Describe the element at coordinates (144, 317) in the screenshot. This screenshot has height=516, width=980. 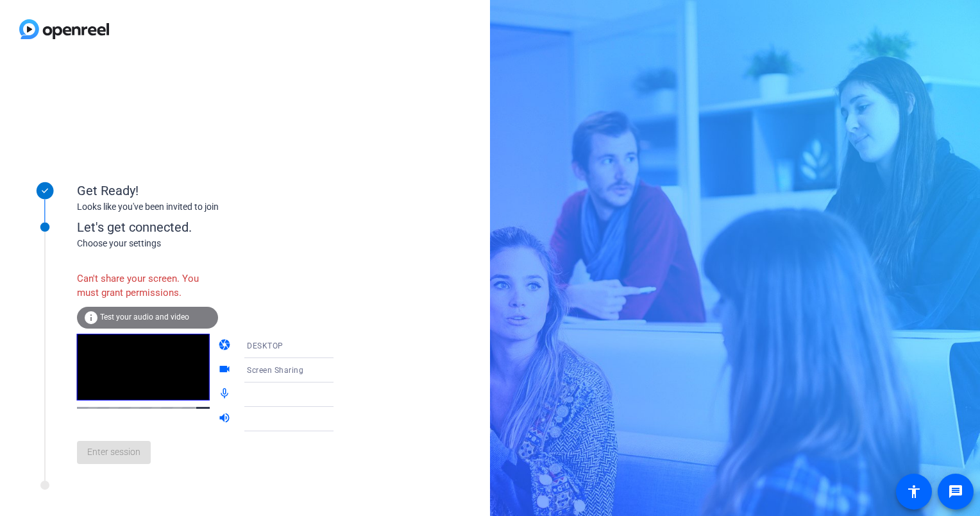
I see `span: Test your audio and video` at that location.